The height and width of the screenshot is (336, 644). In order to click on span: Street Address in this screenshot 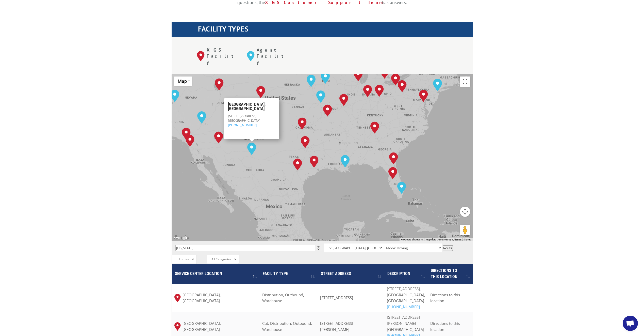, I will do `click(336, 273)`.